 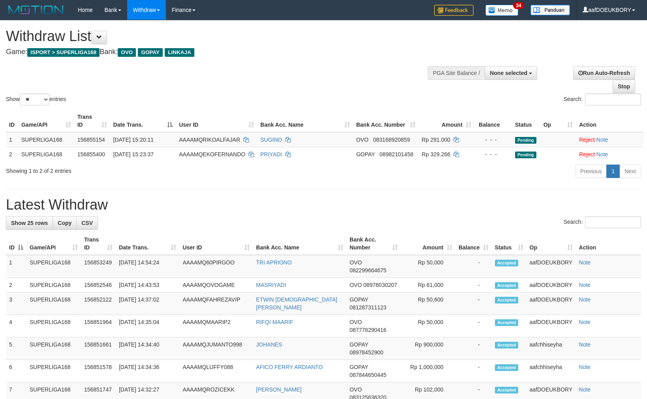 I want to click on td: 156851964, so click(x=98, y=326).